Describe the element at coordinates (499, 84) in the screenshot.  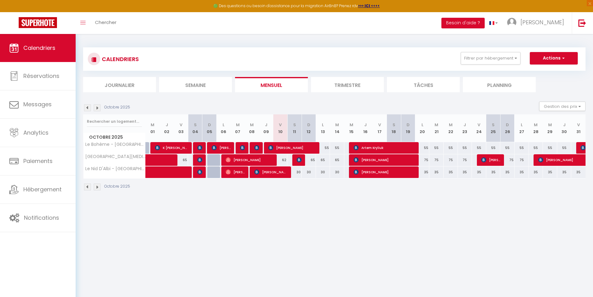
I see `li: Planning` at that location.